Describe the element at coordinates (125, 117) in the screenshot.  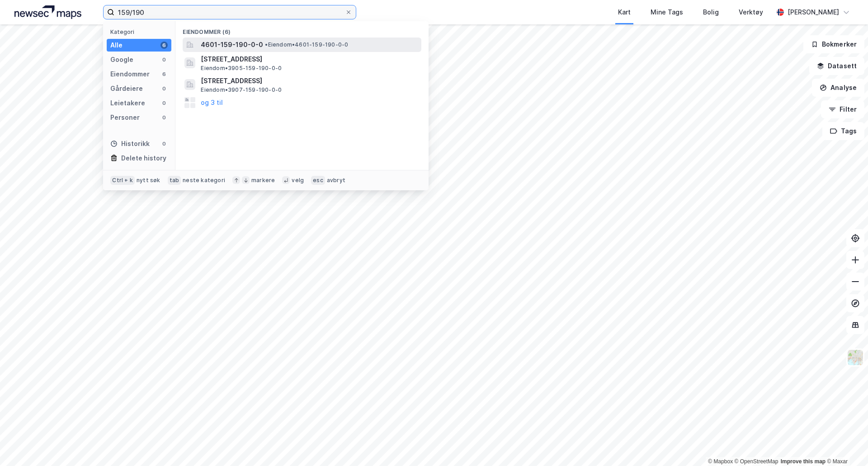
I see `div: Personer` at that location.